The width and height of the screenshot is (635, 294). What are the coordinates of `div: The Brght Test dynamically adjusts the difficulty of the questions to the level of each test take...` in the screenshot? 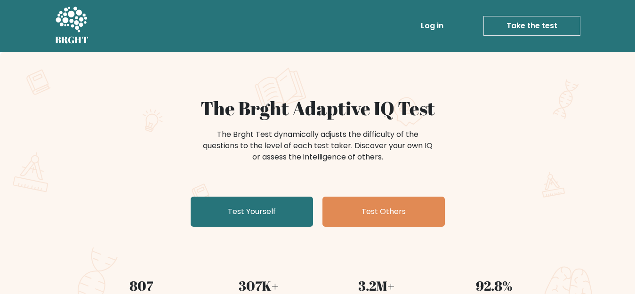 It's located at (318, 146).